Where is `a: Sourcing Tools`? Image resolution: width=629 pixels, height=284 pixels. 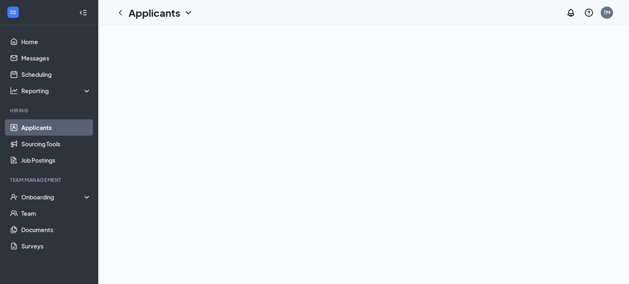 a: Sourcing Tools is located at coordinates (56, 144).